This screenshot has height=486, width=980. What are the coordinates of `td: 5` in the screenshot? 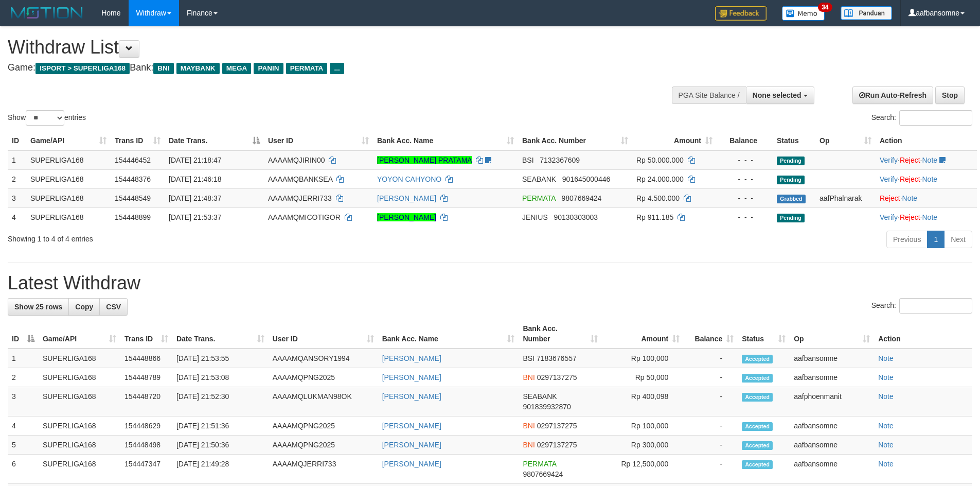 It's located at (23, 445).